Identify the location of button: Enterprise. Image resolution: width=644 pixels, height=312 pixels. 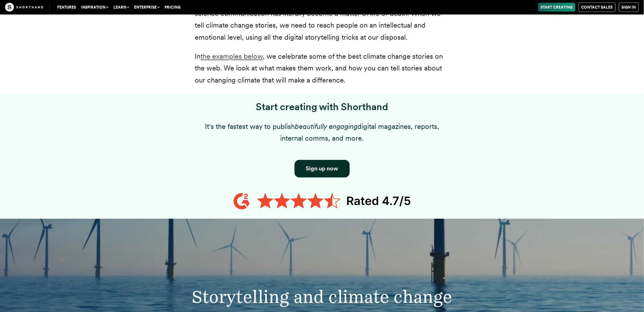
(147, 7).